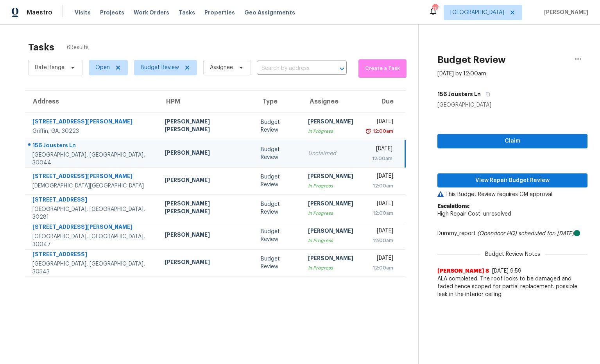  What do you see at coordinates (512, 287) in the screenshot?
I see `span: ALA completed. The roof looks to be damaged and faded hence scoped for partial replacement. possi...` at bounding box center [512, 287].